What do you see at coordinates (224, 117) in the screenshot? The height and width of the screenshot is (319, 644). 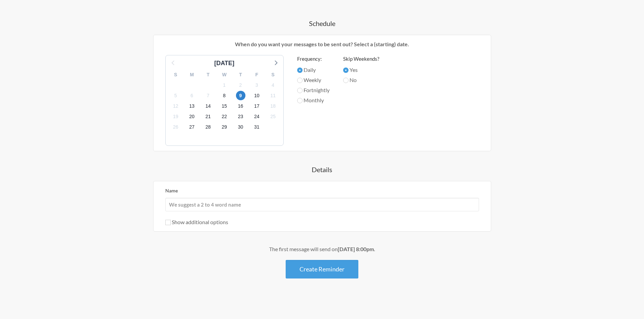 I see `span: Saturday, November 22, 2025` at bounding box center [224, 117].